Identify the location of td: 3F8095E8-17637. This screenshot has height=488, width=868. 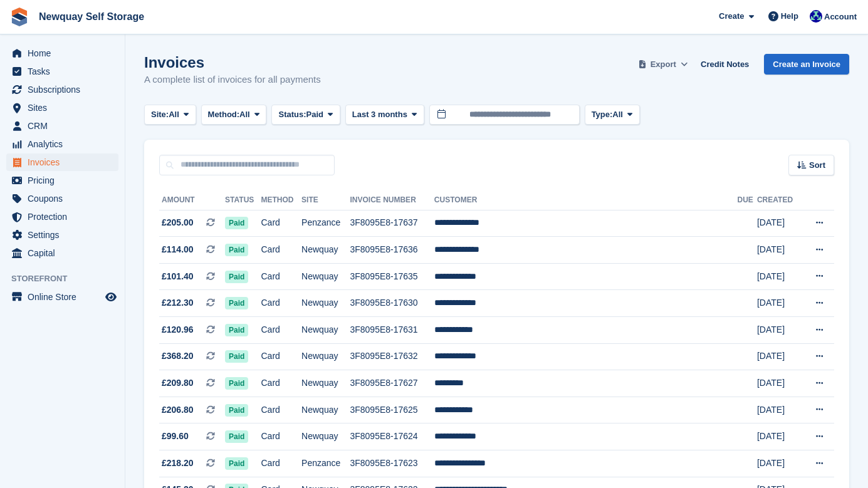
(392, 223).